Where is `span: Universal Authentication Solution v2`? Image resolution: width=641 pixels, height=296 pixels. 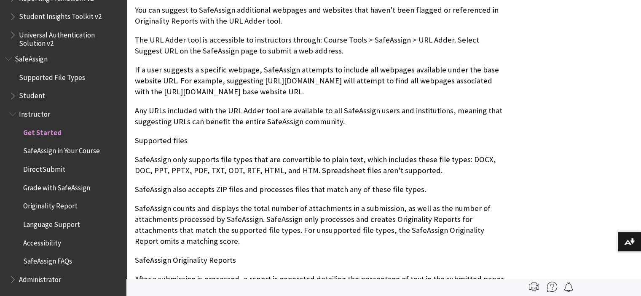
span: Universal Authentication Solution v2 is located at coordinates (70, 38).